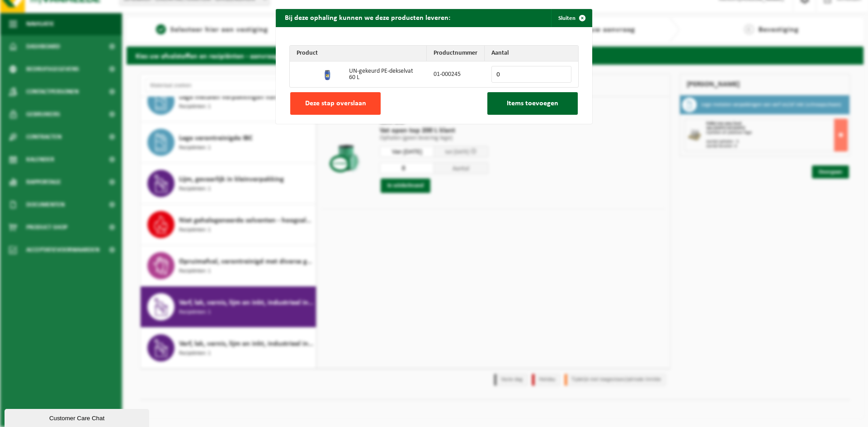 Image resolution: width=868 pixels, height=427 pixels. Describe the element at coordinates (532, 103) in the screenshot. I see `span: Items toevoegen` at that location.